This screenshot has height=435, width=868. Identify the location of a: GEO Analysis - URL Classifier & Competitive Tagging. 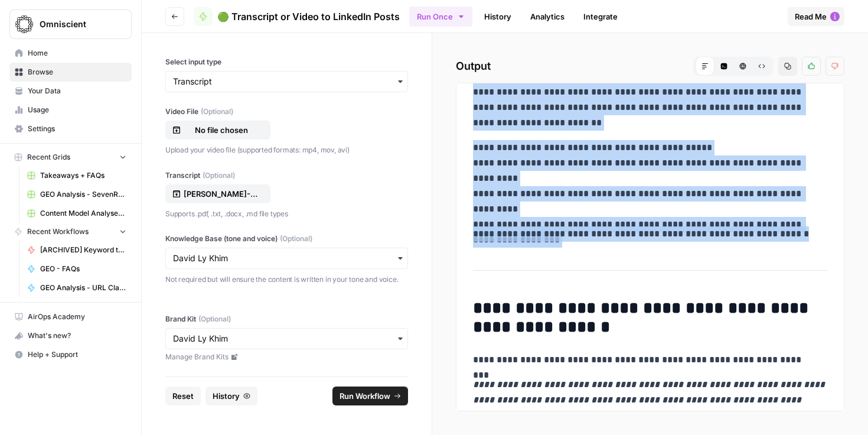
(76, 288).